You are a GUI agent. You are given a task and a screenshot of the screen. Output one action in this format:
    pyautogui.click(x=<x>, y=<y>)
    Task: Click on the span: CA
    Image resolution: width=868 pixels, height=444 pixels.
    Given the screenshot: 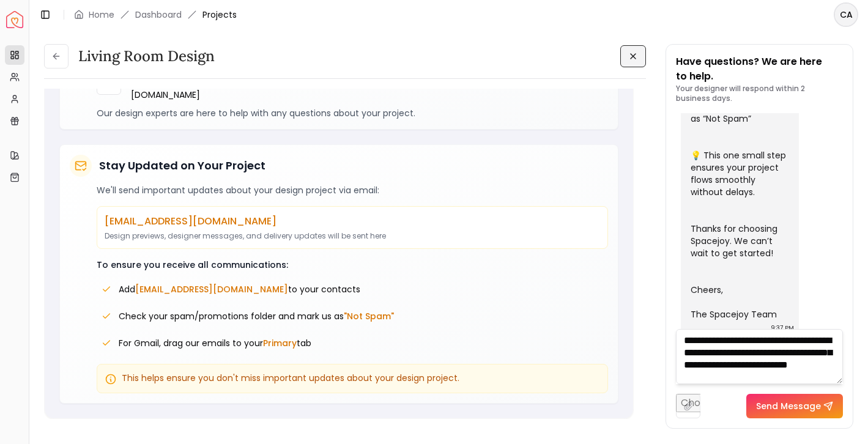 What is the action you would take?
    pyautogui.click(x=846, y=15)
    